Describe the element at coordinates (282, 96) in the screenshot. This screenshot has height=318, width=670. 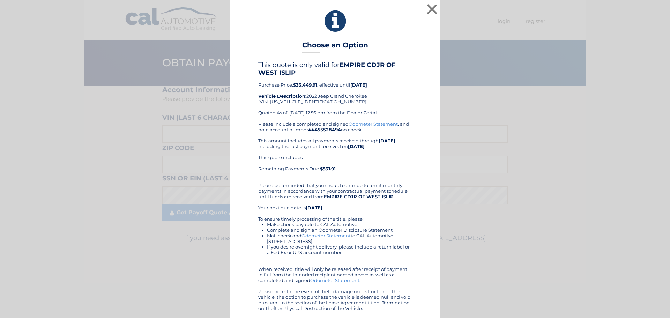
I see `strong: Vehicle Description:` at that location.